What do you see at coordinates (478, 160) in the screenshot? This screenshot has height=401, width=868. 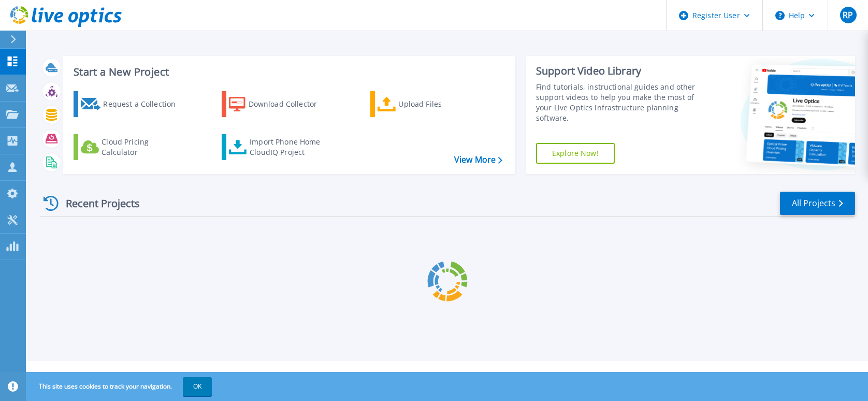 I see `a: View More` at bounding box center [478, 160].